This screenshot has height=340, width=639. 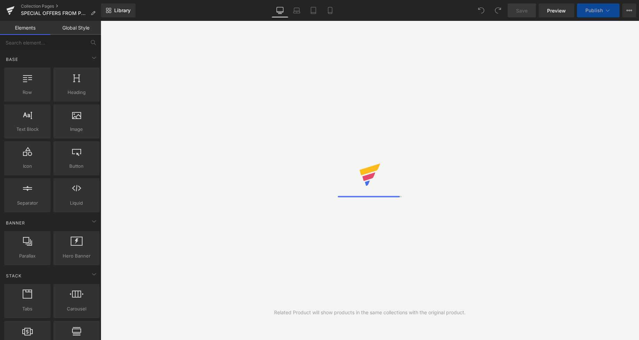 I want to click on a: Collection Pages, so click(x=61, y=6).